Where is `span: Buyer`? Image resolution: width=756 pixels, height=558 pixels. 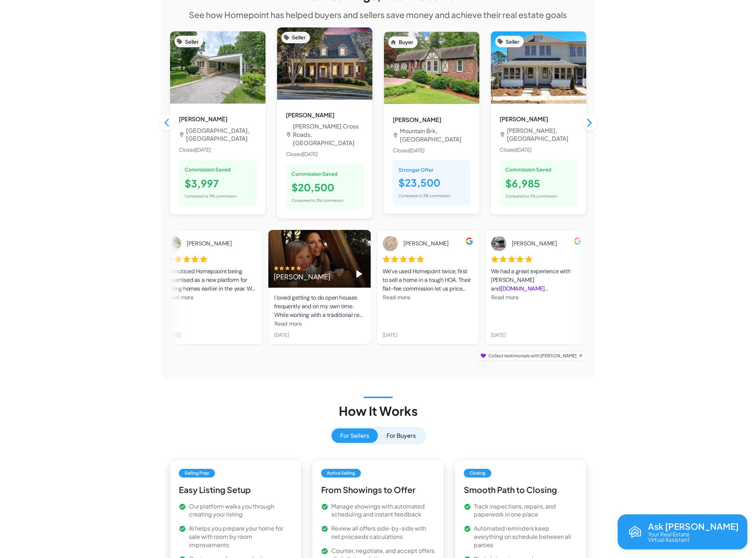 span: Buyer is located at coordinates (406, 42).